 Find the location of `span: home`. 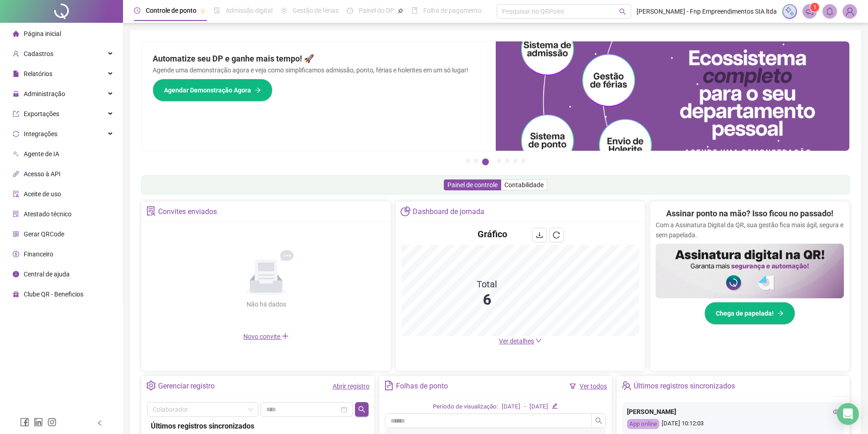

span: home is located at coordinates (16, 34).